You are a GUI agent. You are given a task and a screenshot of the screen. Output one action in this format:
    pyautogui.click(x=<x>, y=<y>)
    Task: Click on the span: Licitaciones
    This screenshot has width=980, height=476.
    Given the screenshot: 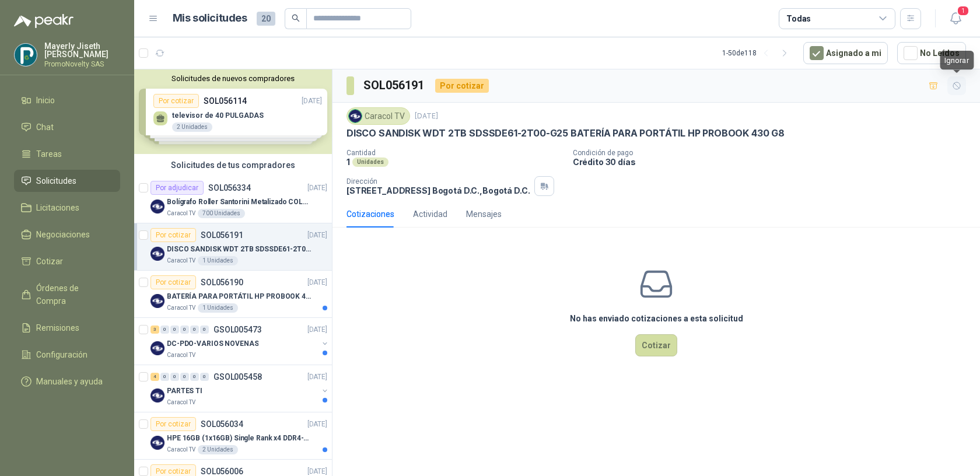 What is the action you would take?
    pyautogui.click(x=58, y=208)
    